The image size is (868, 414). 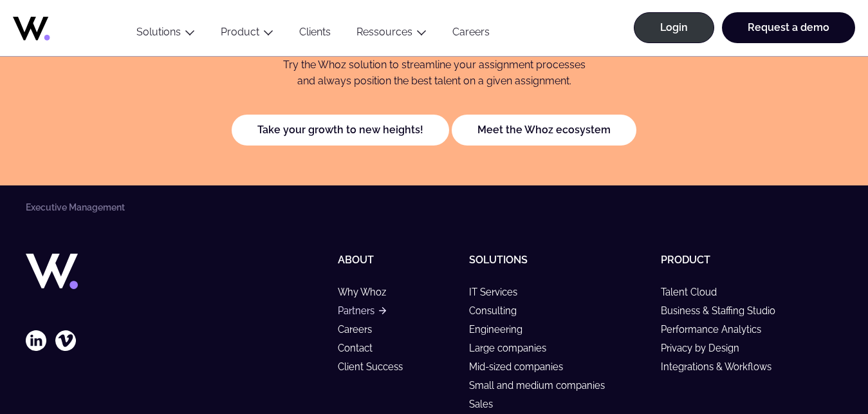 What do you see at coordinates (501, 329) in the screenshot?
I see `a: Engineering` at bounding box center [501, 329].